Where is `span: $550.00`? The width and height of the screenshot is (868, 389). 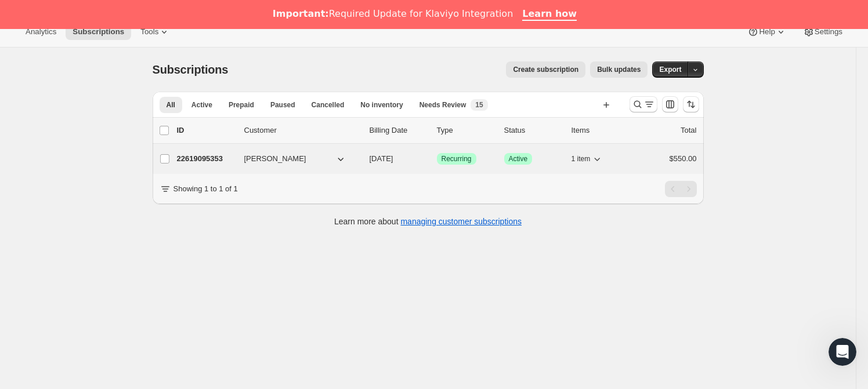 span: $550.00 is located at coordinates (683, 159).